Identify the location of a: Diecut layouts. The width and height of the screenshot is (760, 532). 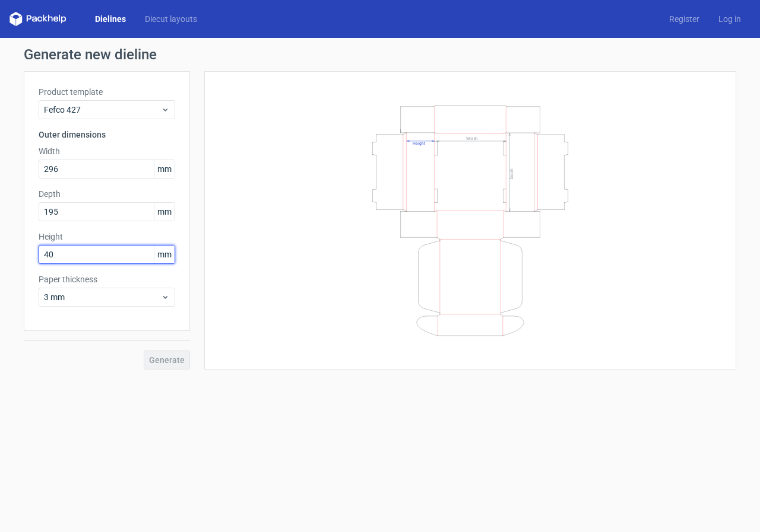
(171, 19).